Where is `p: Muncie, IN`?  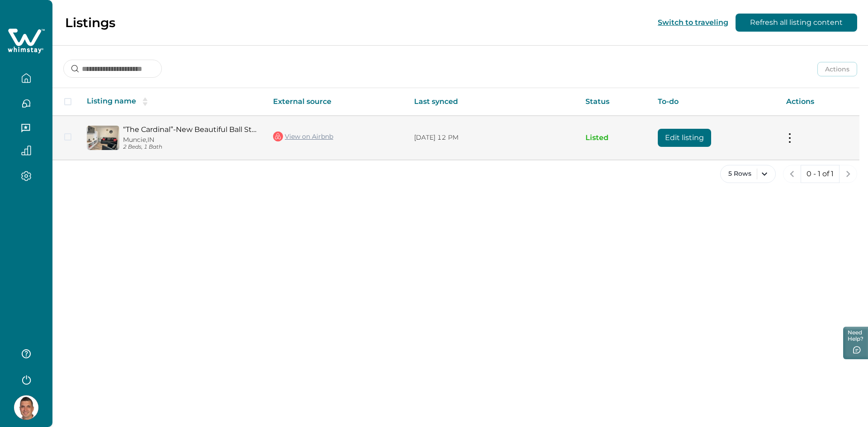
p: Muncie, IN is located at coordinates (191, 139).